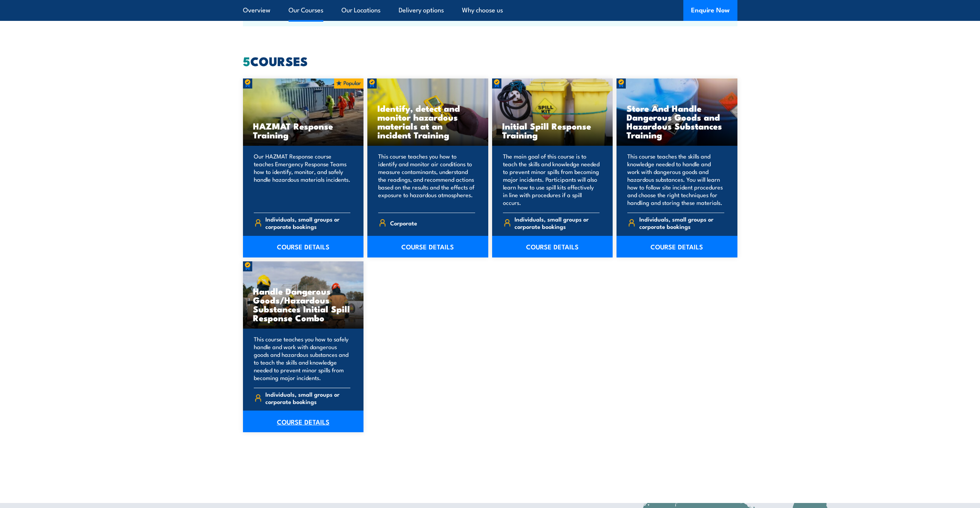  Describe the element at coordinates (303, 304) in the screenshot. I see `h3: Handle Dangerous Goods/Hazardous Substances Initial Spill Response Combo` at that location.